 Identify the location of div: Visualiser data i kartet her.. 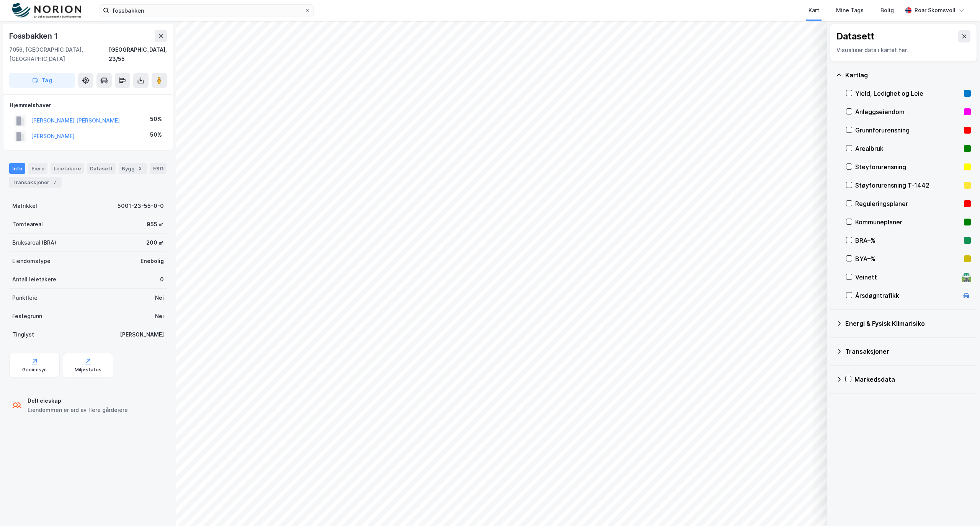
(903, 50).